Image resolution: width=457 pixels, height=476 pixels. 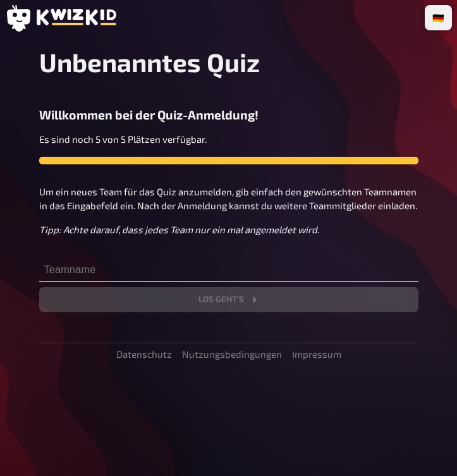 What do you see at coordinates (228, 198) in the screenshot?
I see `p: Um ein neues Team für das Quiz anzumelden, gib einfach den gewünschten Teamnamen in das Eingabefe...` at bounding box center [228, 198].